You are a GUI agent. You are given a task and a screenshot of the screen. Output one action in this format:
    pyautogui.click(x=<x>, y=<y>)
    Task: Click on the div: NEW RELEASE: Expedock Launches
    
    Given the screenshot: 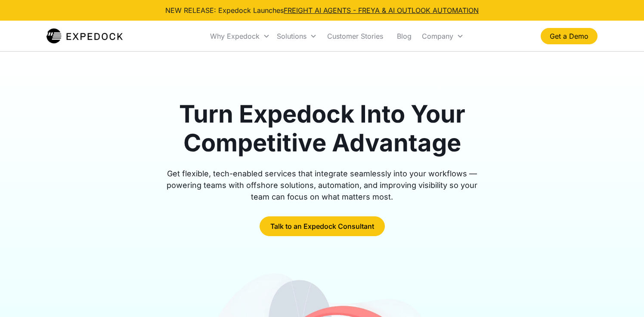 What is the action you would take?
    pyautogui.click(x=322, y=10)
    